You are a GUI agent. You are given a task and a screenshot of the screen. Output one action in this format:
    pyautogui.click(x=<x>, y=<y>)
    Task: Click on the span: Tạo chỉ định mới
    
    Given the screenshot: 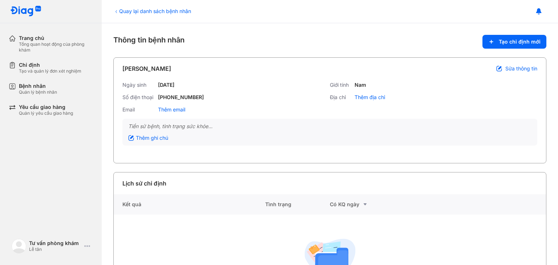 What is the action you would take?
    pyautogui.click(x=520, y=42)
    